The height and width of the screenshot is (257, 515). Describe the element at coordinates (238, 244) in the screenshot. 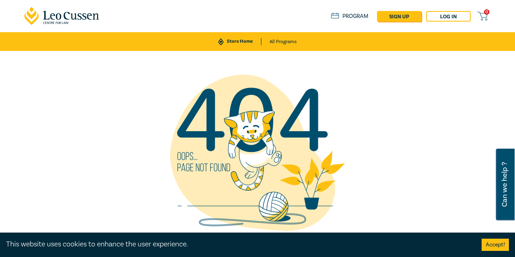

I see `div: This website uses cookies to enhance the user experience.` at that location.